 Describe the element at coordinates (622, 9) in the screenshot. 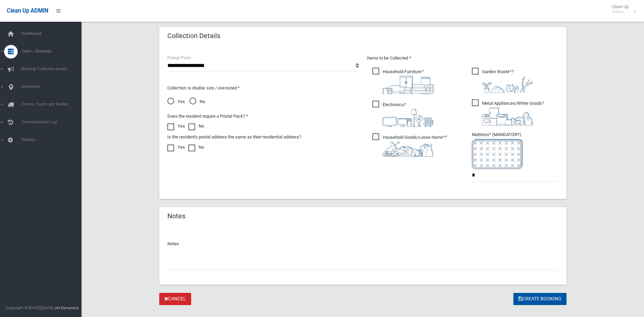

I see `span: Clean Up` at that location.